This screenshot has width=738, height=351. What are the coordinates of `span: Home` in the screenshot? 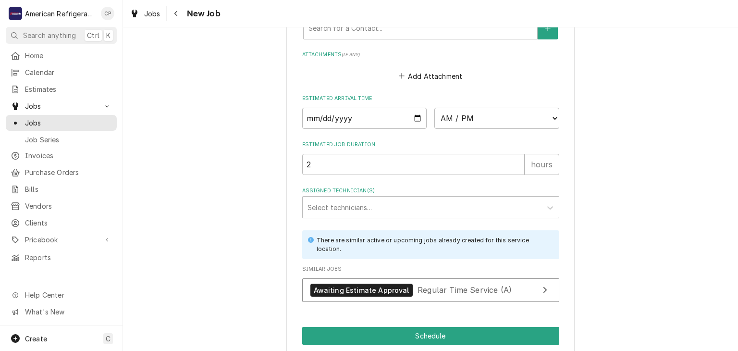 It's located at (68, 55).